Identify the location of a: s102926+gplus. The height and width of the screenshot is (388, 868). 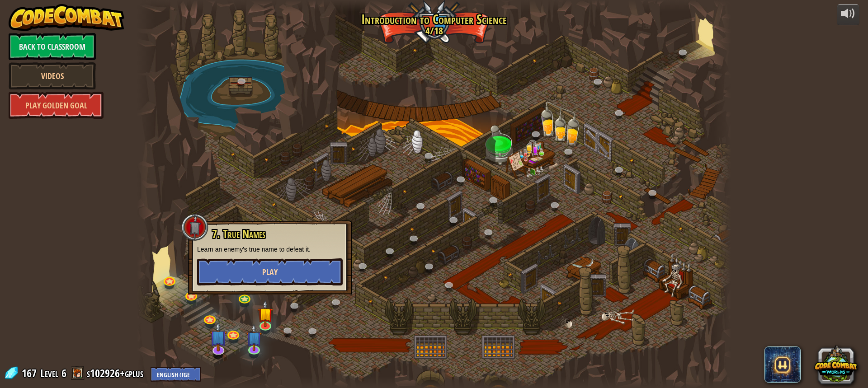
(116, 373).